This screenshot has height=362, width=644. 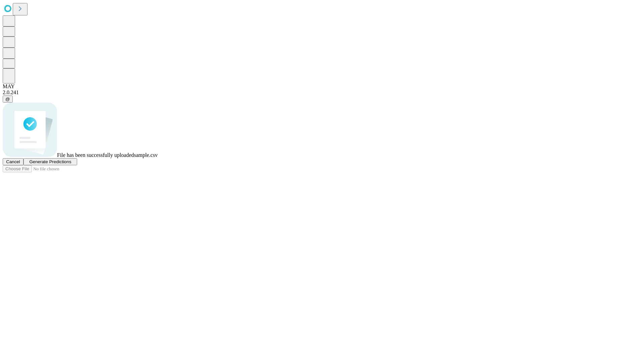 I want to click on span: Generate Predictions, so click(x=50, y=162).